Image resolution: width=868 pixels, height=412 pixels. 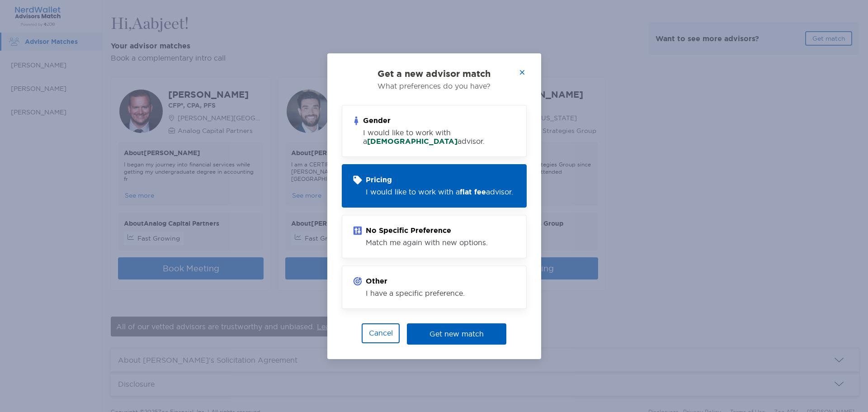 What do you see at coordinates (473, 192) in the screenshot?
I see `strong: flat fee` at bounding box center [473, 192].